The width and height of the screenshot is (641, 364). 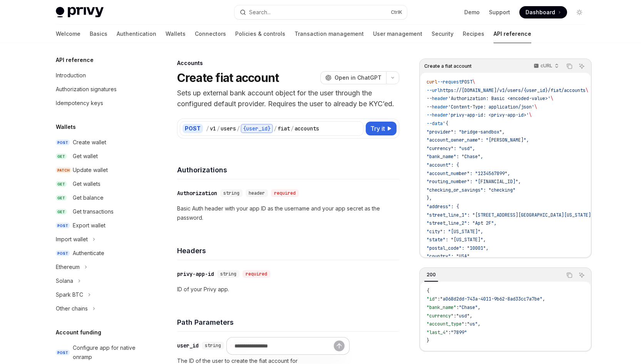 I want to click on a: Welcome, so click(x=68, y=34).